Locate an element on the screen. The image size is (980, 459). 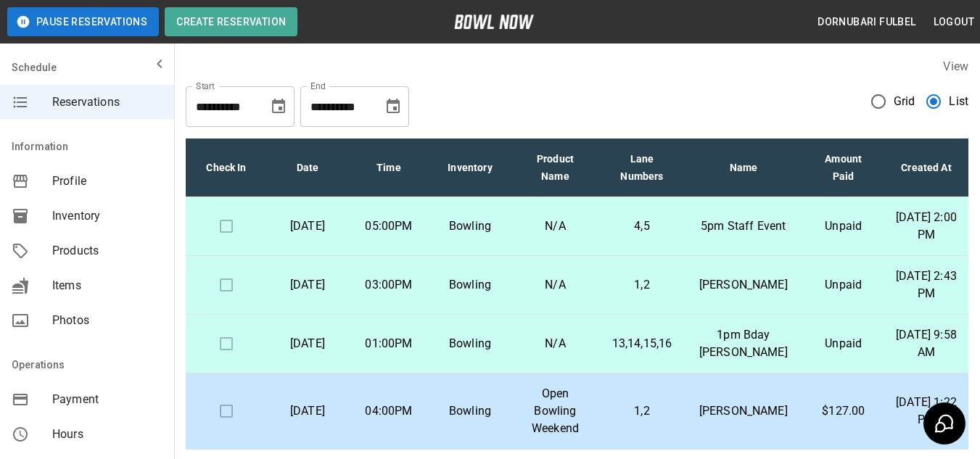
th: Check In is located at coordinates (226, 167).